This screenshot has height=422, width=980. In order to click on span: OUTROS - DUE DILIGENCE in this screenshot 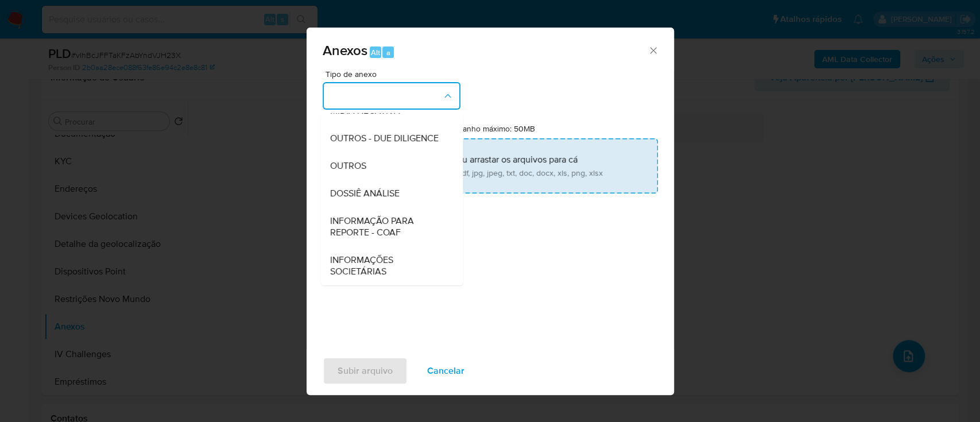, I will do `click(383, 138)`.